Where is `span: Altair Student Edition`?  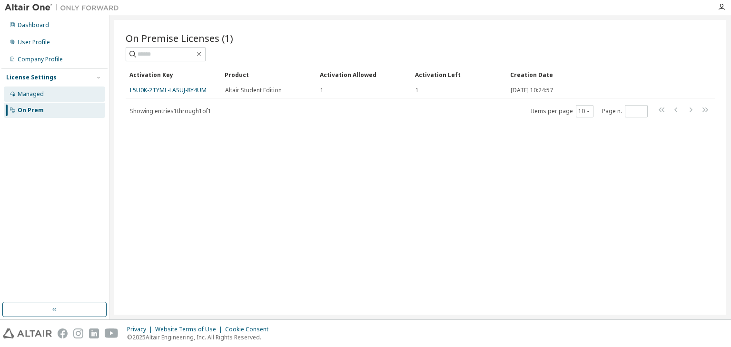
span: Altair Student Edition is located at coordinates (253, 90).